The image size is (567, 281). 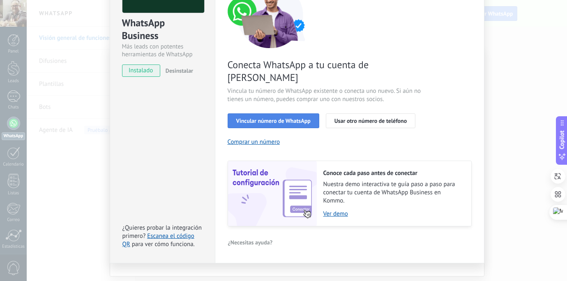 I want to click on span: instalado, so click(x=141, y=71).